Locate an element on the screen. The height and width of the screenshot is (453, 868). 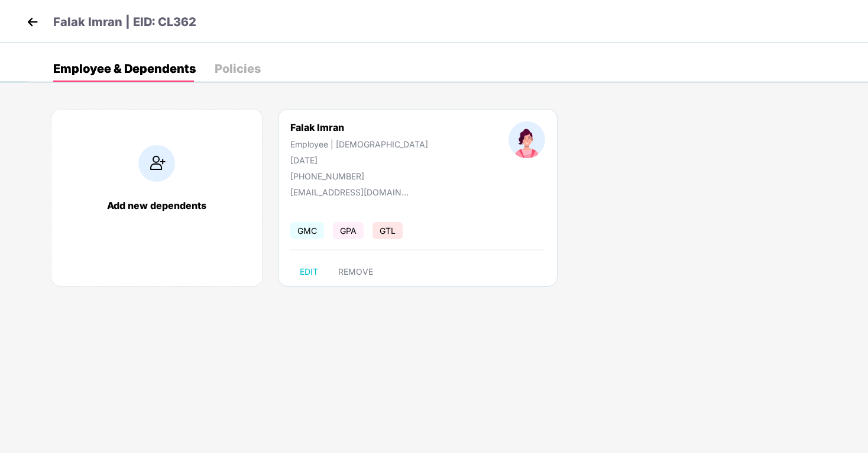
div: Employee & Dependents is located at coordinates (124, 68).